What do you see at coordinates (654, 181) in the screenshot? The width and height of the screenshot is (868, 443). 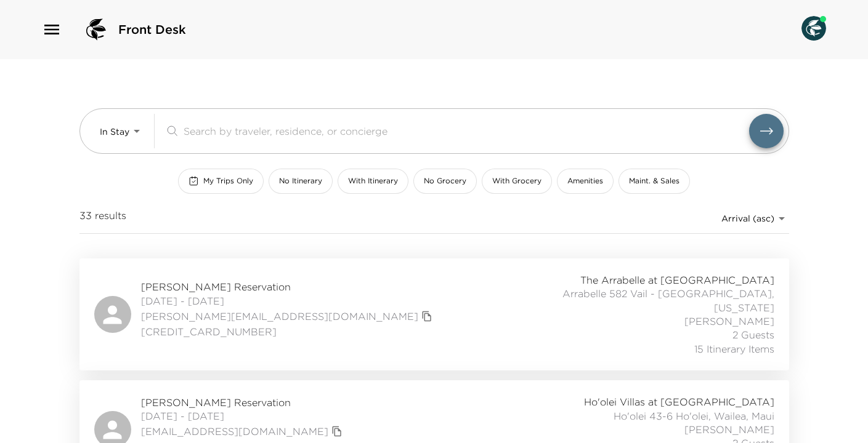 I see `button: Maint. & Sales` at bounding box center [654, 181].